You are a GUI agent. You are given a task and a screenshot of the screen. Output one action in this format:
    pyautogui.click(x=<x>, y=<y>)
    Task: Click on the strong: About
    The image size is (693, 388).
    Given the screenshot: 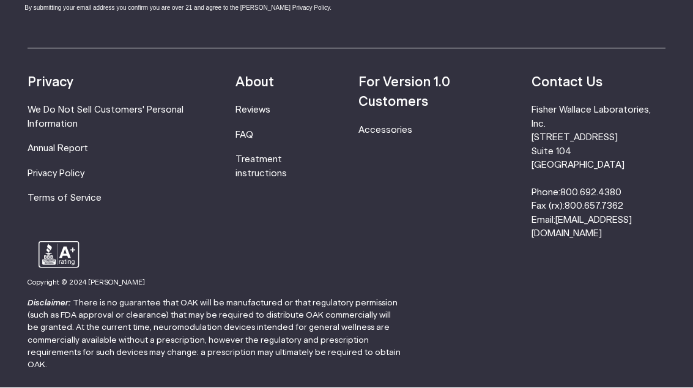 What is the action you would take?
    pyautogui.click(x=255, y=83)
    